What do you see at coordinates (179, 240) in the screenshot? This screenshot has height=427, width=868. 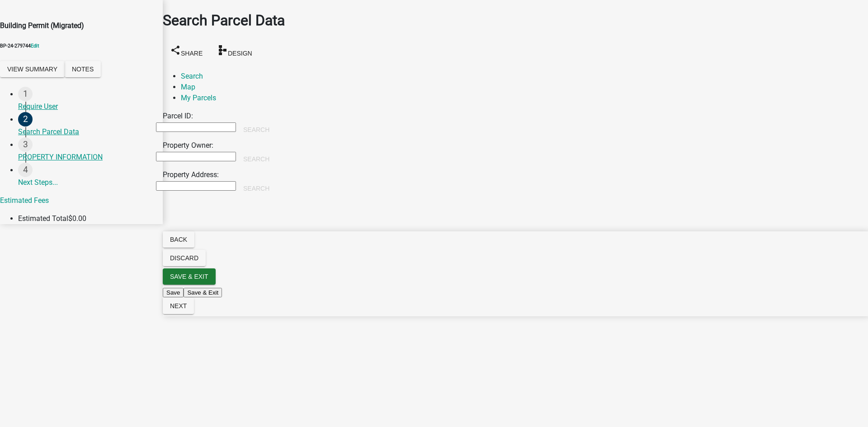 I see `button: Back` at bounding box center [179, 240].